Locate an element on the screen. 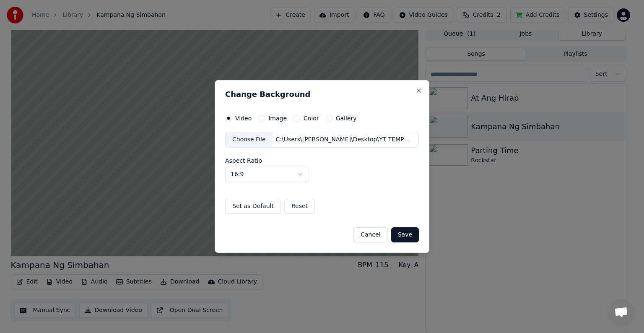 This screenshot has width=644, height=333. button: Set as Default is located at coordinates (253, 207).